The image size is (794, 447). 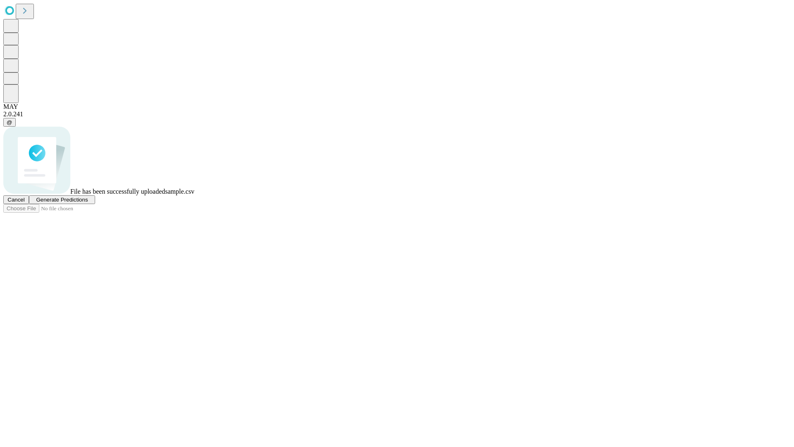 I want to click on button: Generate Predictions, so click(x=62, y=199).